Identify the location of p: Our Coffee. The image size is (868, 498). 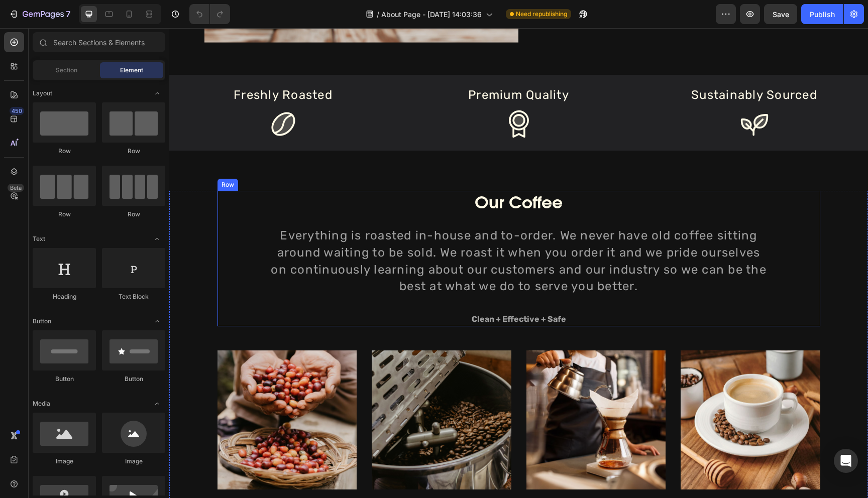
(349, 174).